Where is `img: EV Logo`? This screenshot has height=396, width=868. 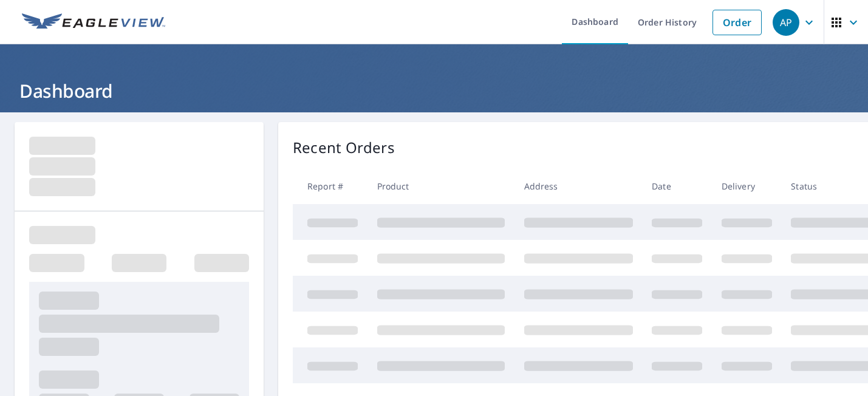 img: EV Logo is located at coordinates (94, 22).